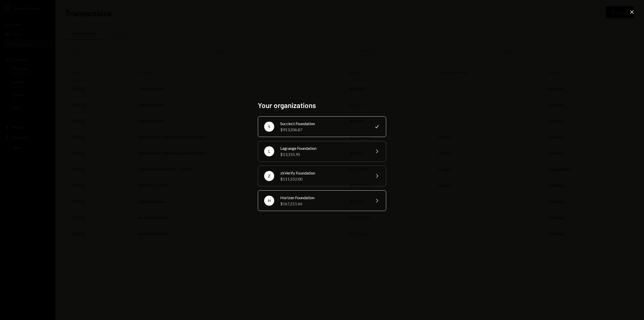 This screenshot has height=320, width=644. I want to click on div: Succinct Foundation, so click(324, 123).